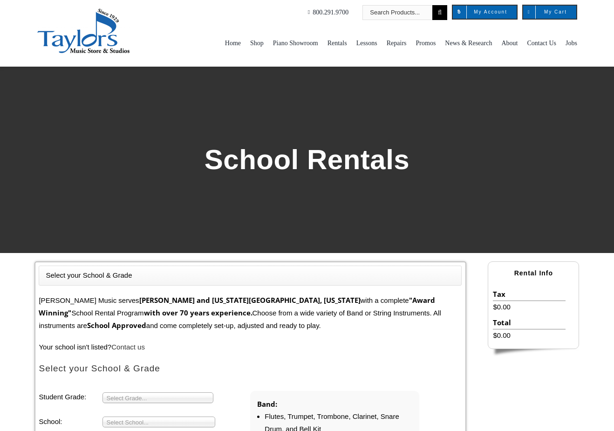 Image resolution: width=614 pixels, height=431 pixels. Describe the element at coordinates (426, 43) in the screenshot. I see `a: Promos` at that location.